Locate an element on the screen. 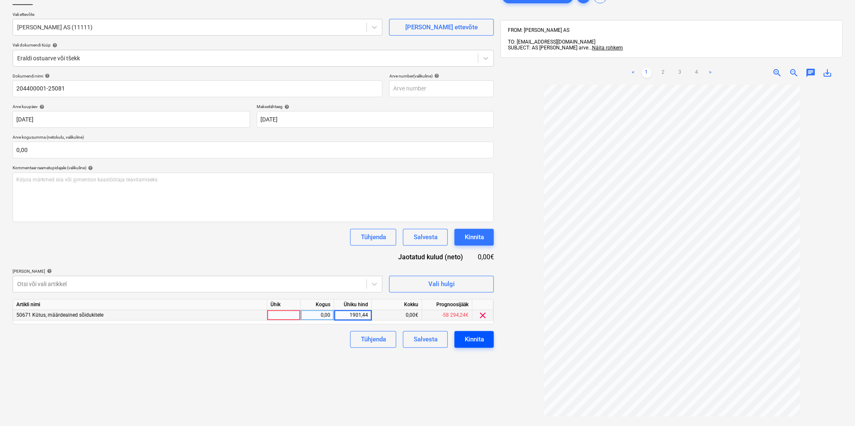 The image size is (855, 426). span: 50671 Kütus, määrdeained sõidukitele is located at coordinates (60, 315).